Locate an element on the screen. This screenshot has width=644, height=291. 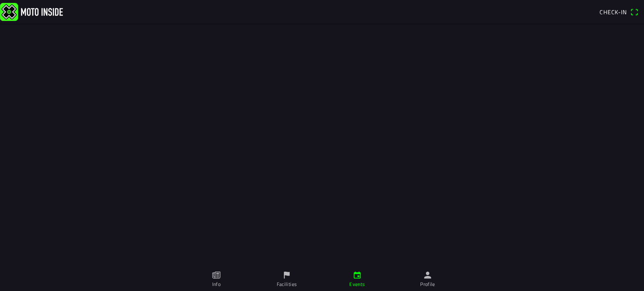
ion-label: Info is located at coordinates (217, 284).